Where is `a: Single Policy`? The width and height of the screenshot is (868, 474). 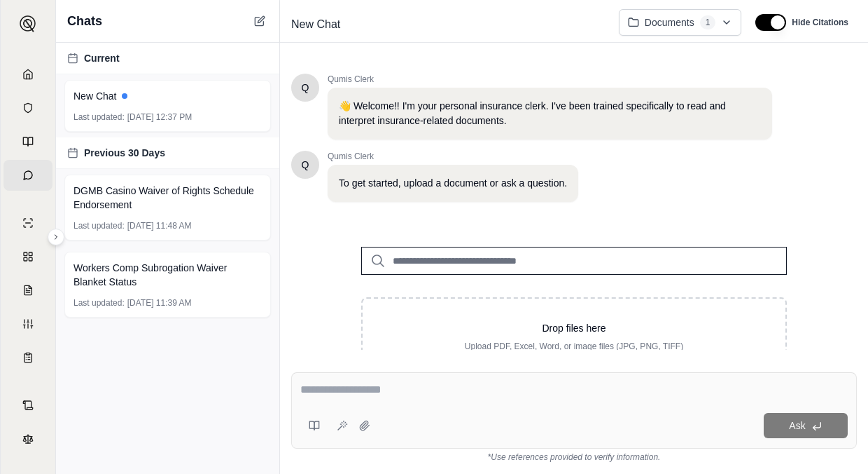 a: Single Policy is located at coordinates (28, 223).